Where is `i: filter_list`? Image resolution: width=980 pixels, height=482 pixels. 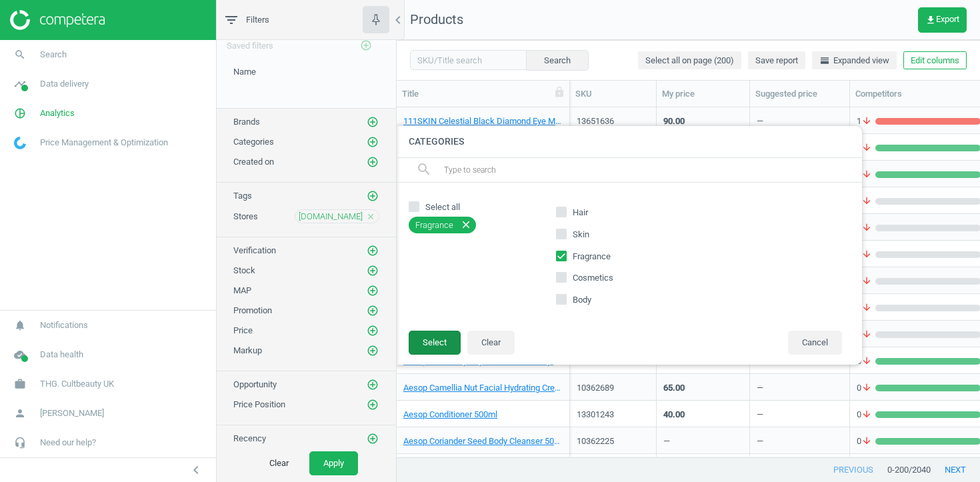
i: filter_list is located at coordinates (231, 20).